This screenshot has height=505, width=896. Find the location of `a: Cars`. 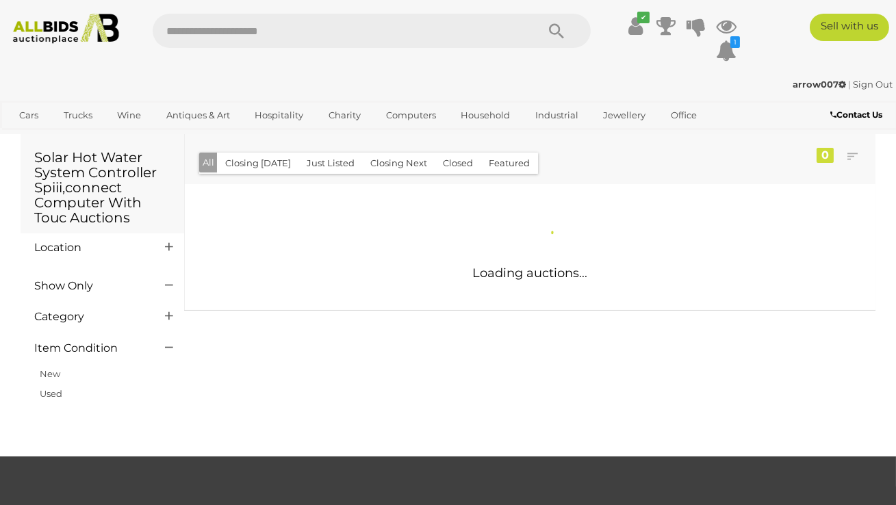

a: Cars is located at coordinates (29, 115).